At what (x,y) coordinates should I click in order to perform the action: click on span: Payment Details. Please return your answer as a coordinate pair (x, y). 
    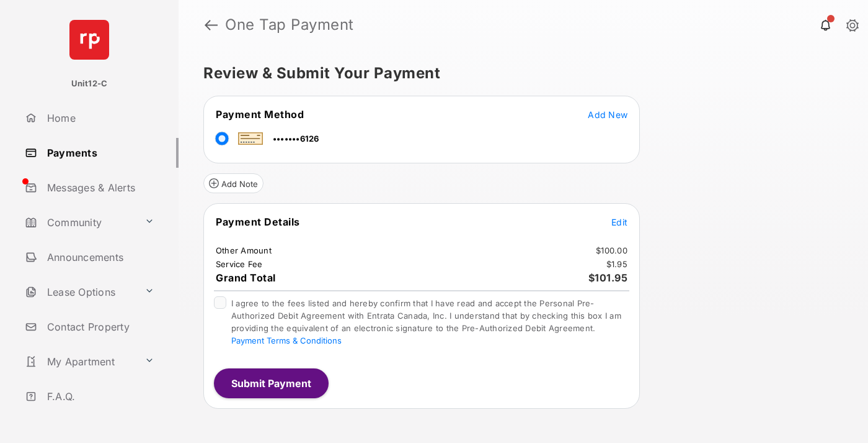
    Looking at the image, I should click on (258, 222).